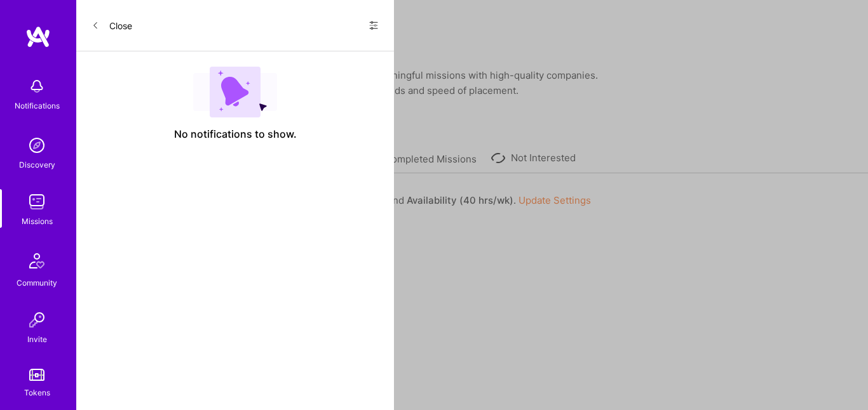  I want to click on img: bell, so click(37, 87).